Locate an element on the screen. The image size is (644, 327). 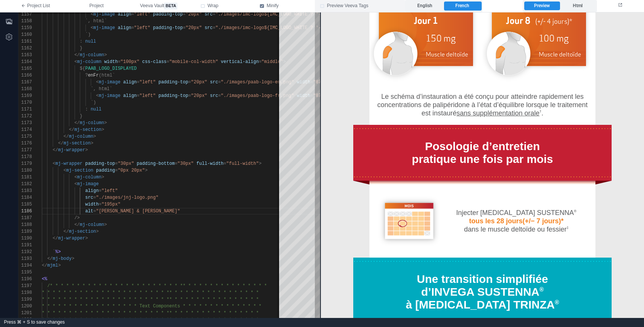
div: 1187 is located at coordinates (25, 218).